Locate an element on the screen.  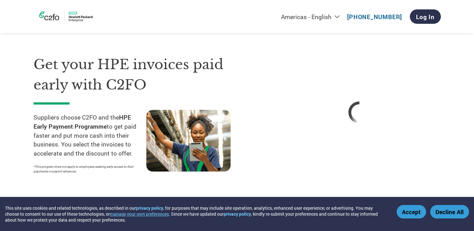
button: manage your own preferences is located at coordinates (139, 214).